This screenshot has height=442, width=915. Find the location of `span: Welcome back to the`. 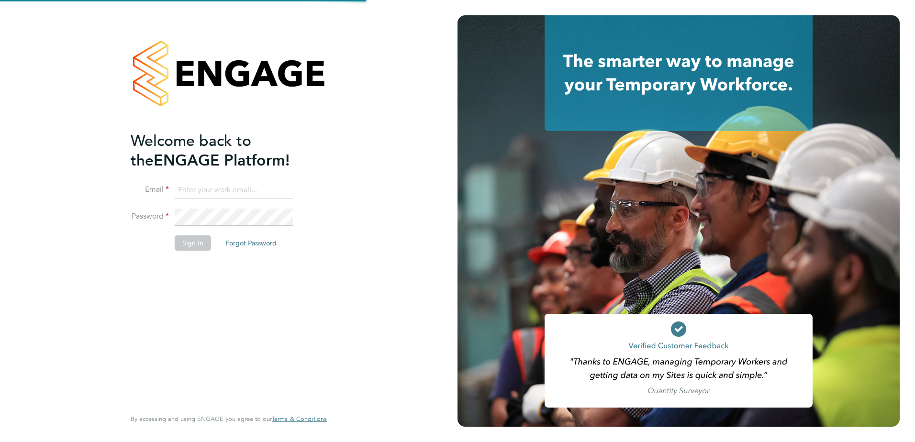

span: Welcome back to the is located at coordinates (191, 151).